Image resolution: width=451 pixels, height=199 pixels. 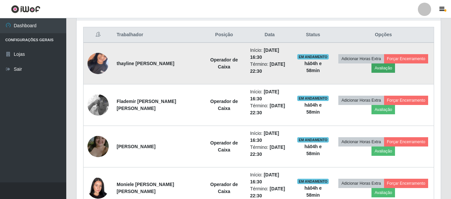 What do you see at coordinates (313, 35) in the screenshot?
I see `th: Status` at bounding box center [313, 35].